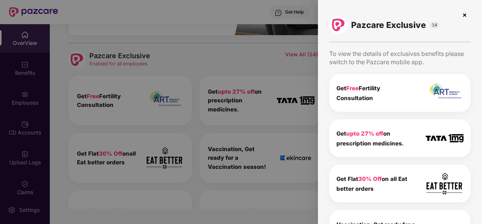 The width and height of the screenshot is (482, 224). Describe the element at coordinates (370, 179) in the screenshot. I see `span: 30% Off` at that location.